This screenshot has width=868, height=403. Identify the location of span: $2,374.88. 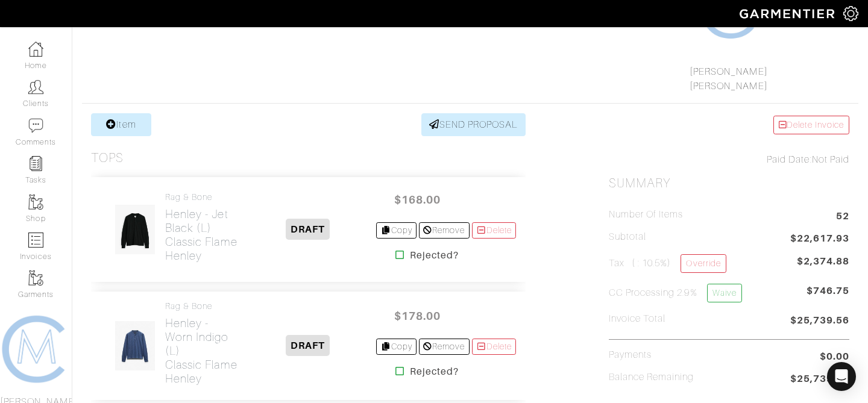
(823, 261).